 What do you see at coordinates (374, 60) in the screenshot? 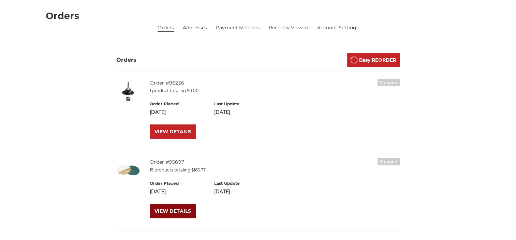
I see `a: Easy REORDER` at bounding box center [374, 60].